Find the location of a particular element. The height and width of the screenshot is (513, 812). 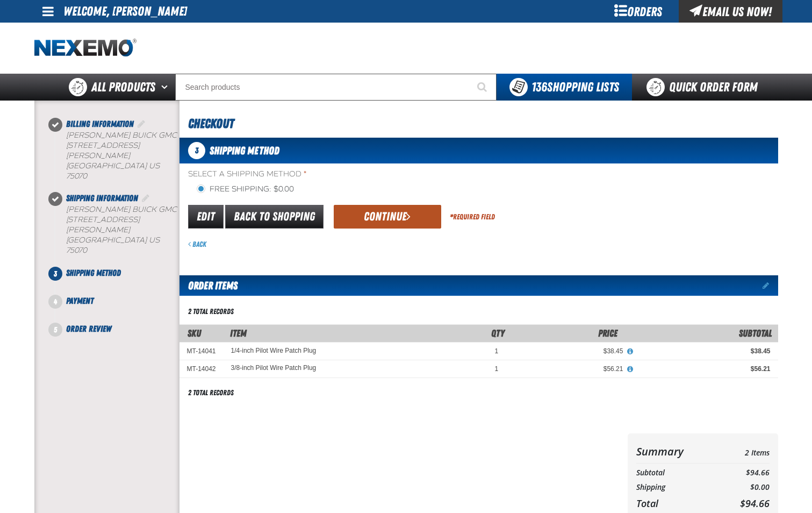

span: 4 is located at coordinates (55, 302).